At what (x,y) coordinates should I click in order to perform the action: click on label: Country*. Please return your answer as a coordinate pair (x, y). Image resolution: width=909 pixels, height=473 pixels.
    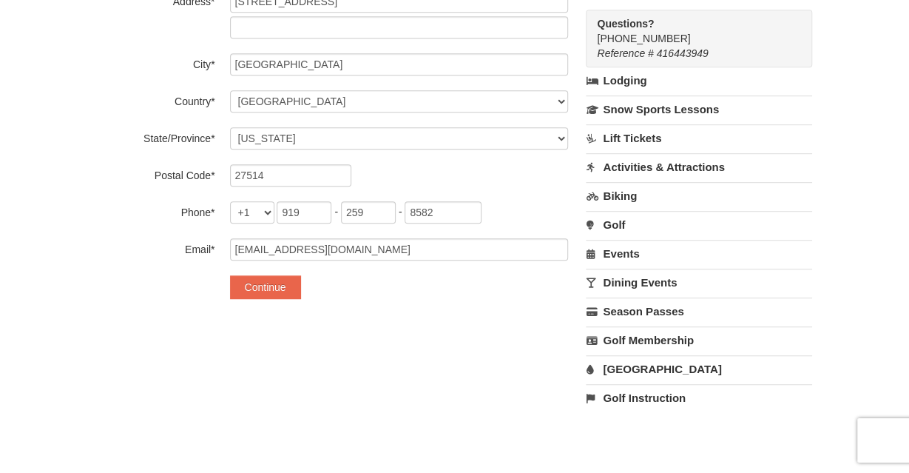
    Looking at the image, I should click on (156, 99).